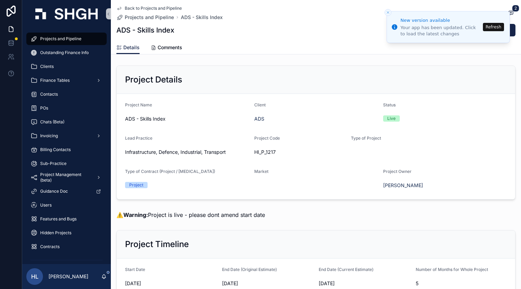  I want to click on span: Contacts, so click(49, 94).